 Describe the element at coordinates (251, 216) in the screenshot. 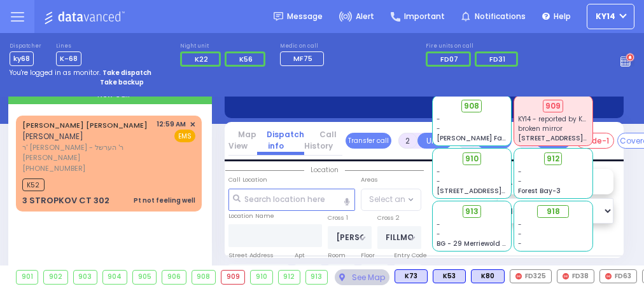

I see `label: Location Name` at that location.